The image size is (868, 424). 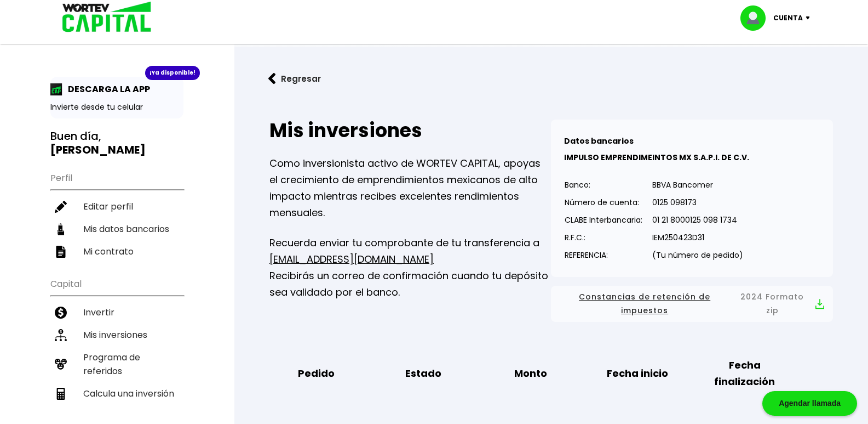 I want to click on button: Regresar, so click(x=295, y=78).